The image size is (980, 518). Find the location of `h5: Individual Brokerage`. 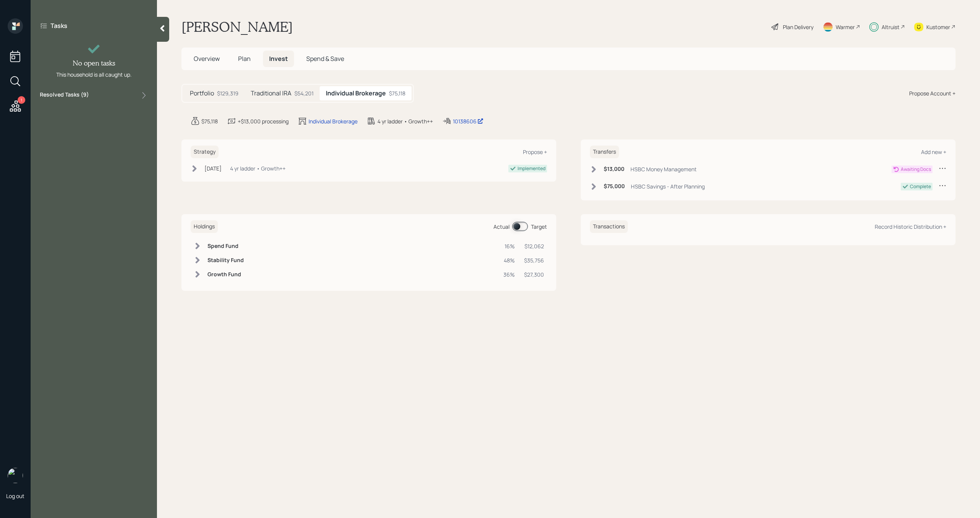

h5: Individual Brokerage is located at coordinates (355, 93).